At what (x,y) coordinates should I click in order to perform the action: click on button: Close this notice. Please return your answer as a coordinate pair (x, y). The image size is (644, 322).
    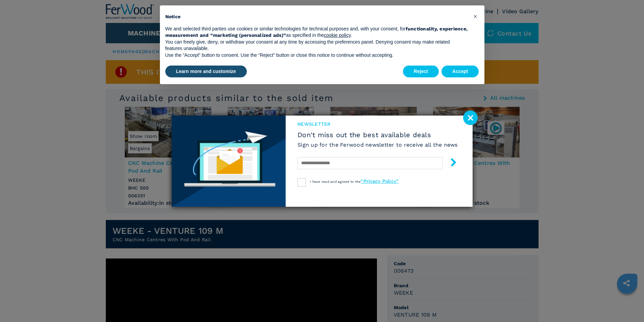
    Looking at the image, I should click on (476, 16).